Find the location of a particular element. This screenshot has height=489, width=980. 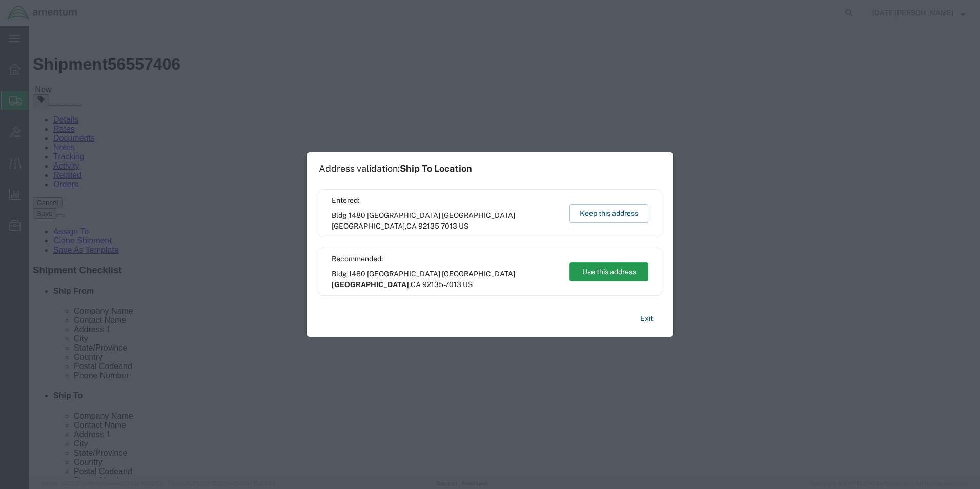

button: Use this address is located at coordinates (609, 272).